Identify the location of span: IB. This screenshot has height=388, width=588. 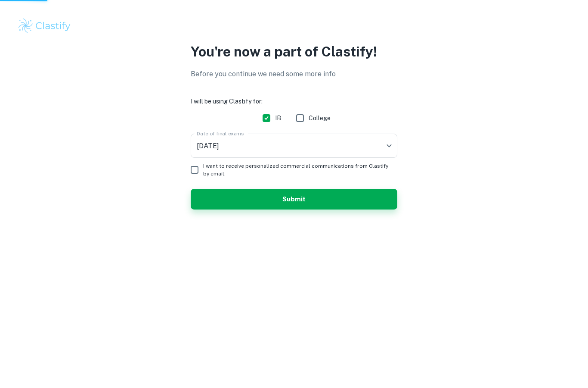
(278, 118).